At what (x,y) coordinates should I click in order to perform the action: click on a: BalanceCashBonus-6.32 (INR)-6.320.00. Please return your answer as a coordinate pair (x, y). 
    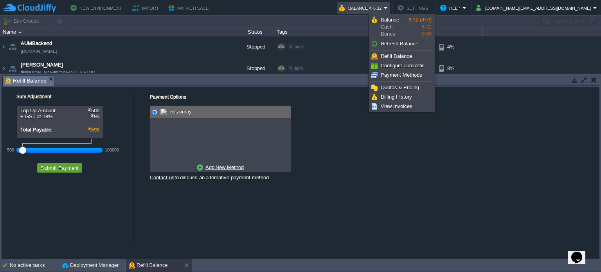
    Looking at the image, I should click on (402, 27).